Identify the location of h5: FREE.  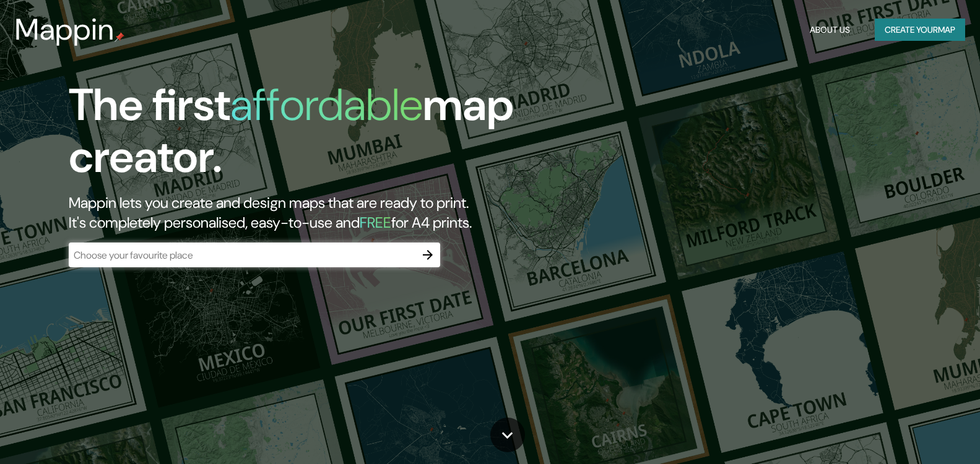
(375, 222).